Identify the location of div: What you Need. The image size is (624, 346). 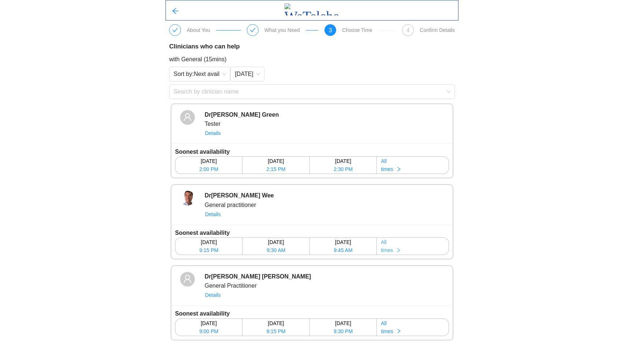
(282, 30).